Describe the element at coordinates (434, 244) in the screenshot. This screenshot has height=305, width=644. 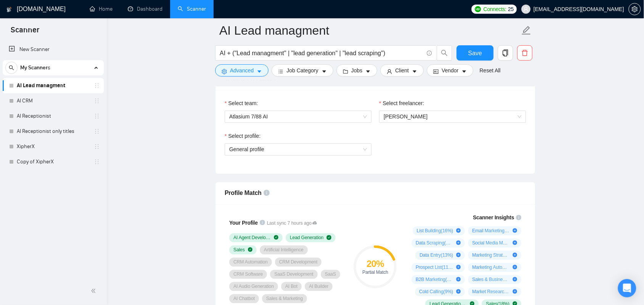
I see `span: Data Scraping ( 14 %)` at that location.